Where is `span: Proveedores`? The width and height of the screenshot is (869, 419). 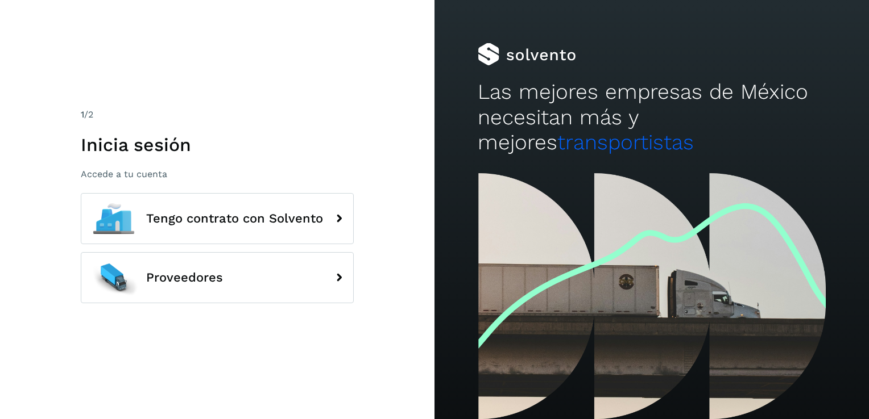 span: Proveedores is located at coordinates (184, 278).